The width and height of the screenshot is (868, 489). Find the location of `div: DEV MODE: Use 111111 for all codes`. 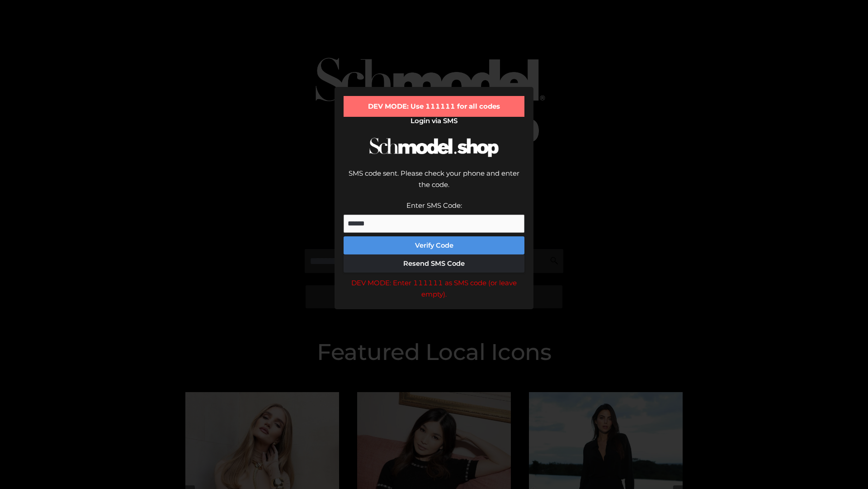

div: DEV MODE: Use 111111 for all codes is located at coordinates (434, 107).